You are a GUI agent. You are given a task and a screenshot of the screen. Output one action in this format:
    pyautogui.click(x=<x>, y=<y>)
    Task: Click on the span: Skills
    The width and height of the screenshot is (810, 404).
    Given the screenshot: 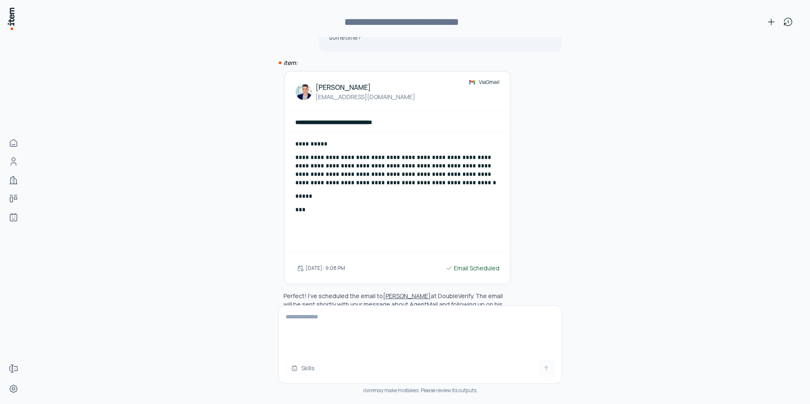 What is the action you would take?
    pyautogui.click(x=308, y=368)
    